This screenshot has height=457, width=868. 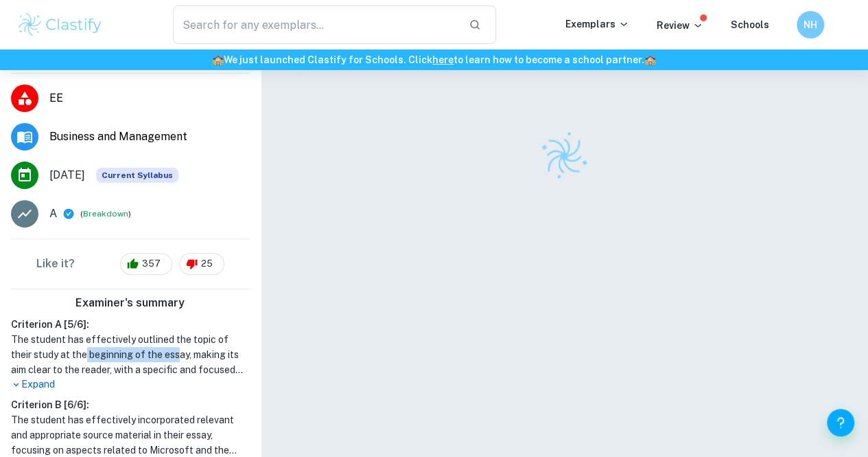 I want to click on p: Exemplars, so click(x=597, y=24).